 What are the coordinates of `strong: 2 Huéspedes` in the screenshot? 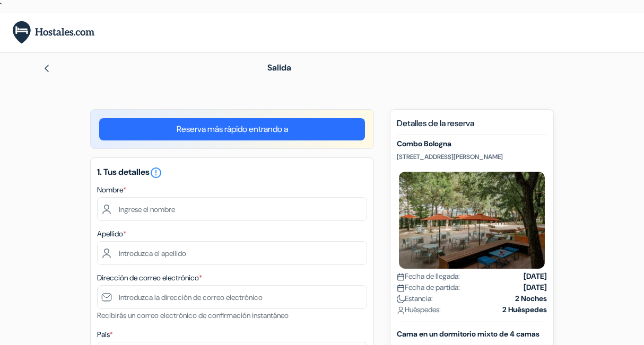 It's located at (525, 310).